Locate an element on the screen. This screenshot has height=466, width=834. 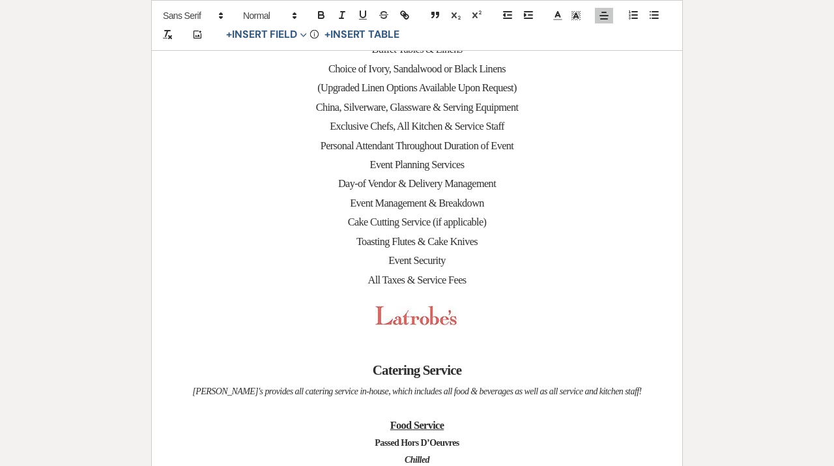
span: Toasting Flutes & Cake Knives is located at coordinates (417, 241).